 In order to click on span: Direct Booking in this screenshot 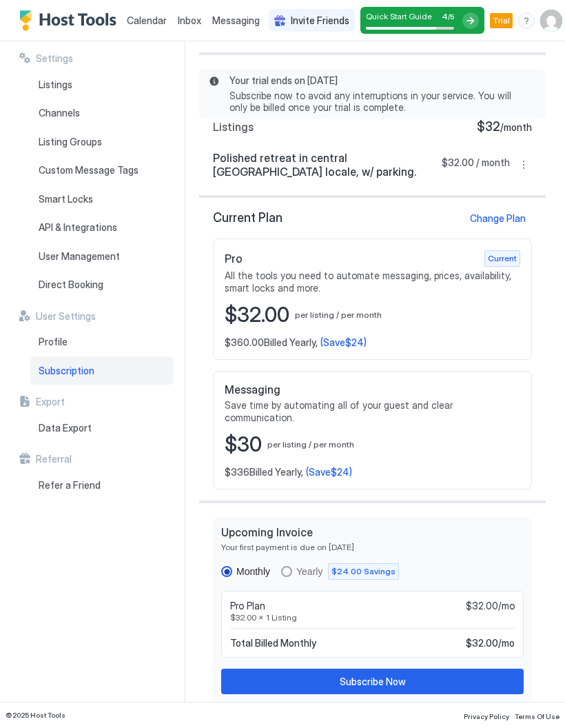, I will do `click(71, 284)`.